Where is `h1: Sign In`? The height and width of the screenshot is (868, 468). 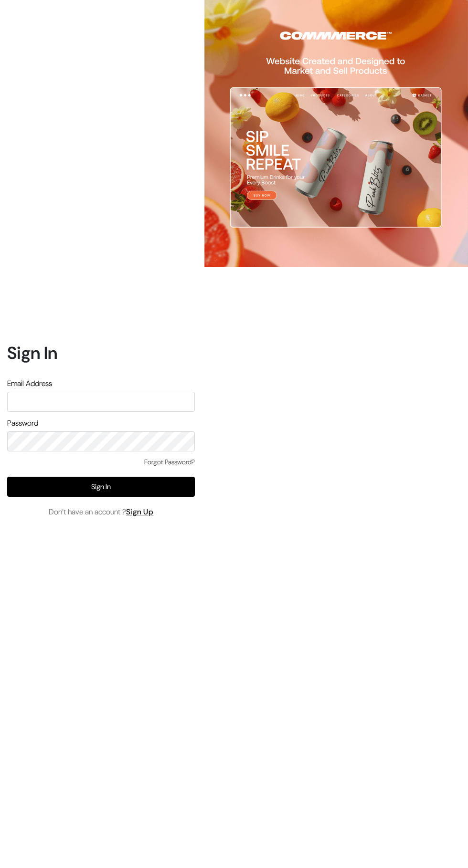
h1: Sign In is located at coordinates (101, 353).